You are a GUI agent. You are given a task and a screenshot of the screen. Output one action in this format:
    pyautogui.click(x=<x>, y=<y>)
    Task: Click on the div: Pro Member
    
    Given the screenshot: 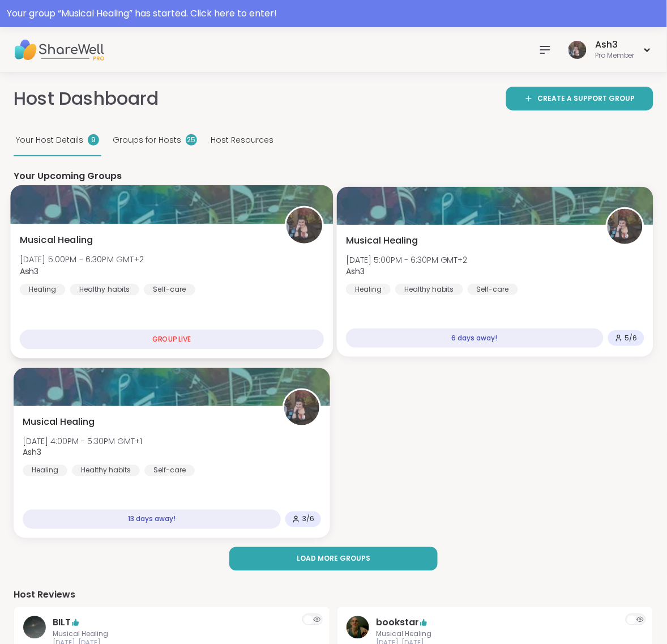 What is the action you would take?
    pyautogui.click(x=614, y=56)
    